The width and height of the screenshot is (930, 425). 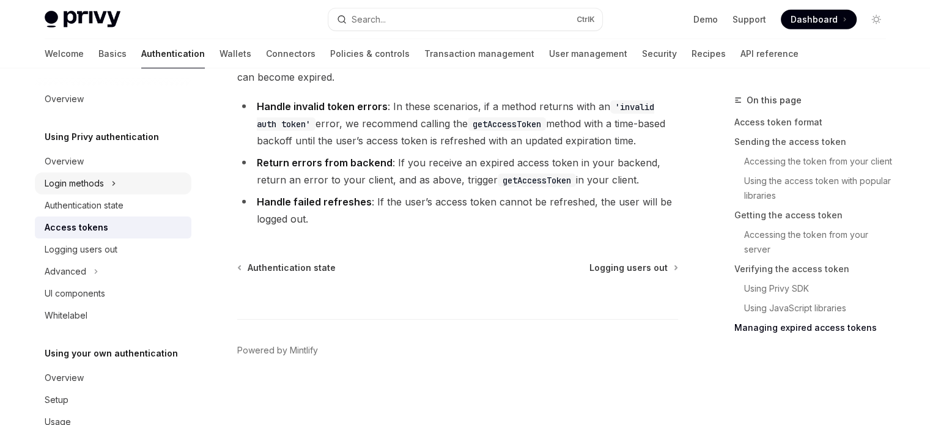 What do you see at coordinates (113, 400) in the screenshot?
I see `a: Setup` at bounding box center [113, 400].